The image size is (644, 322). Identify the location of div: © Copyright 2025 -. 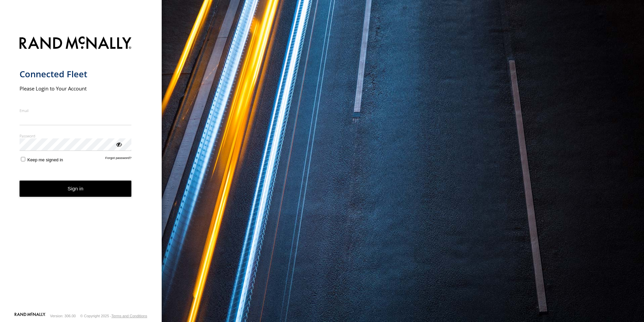
(114, 315).